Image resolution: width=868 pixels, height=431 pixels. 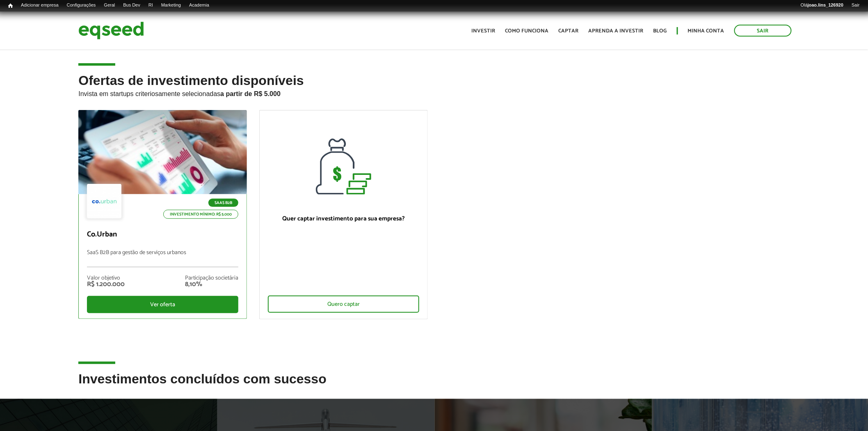 I want to click on a: Geral, so click(x=109, y=6).